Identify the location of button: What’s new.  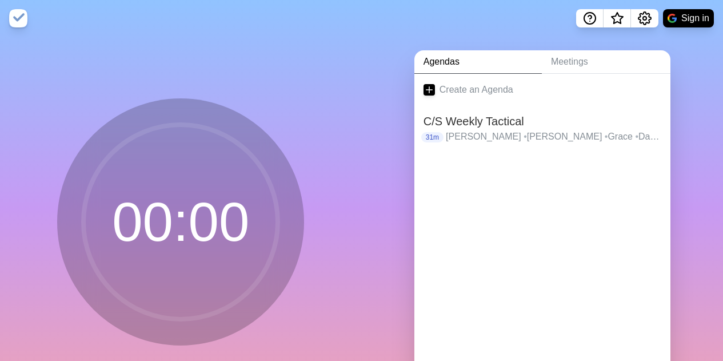
(617, 18).